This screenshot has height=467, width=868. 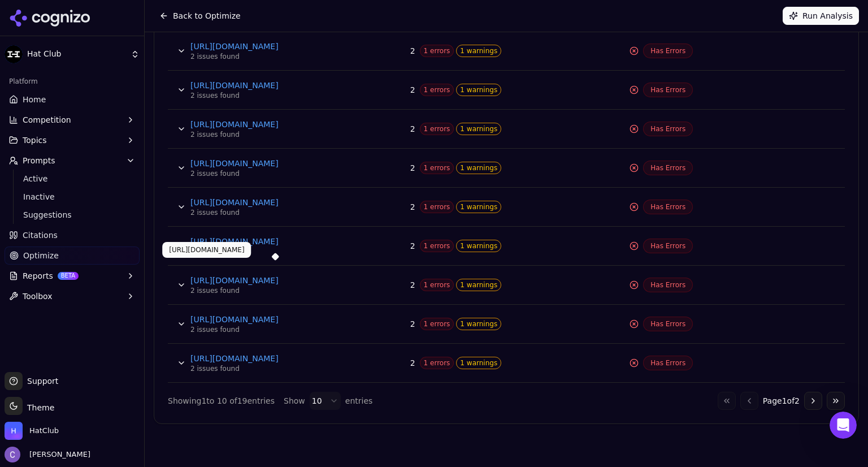 What do you see at coordinates (38, 276) in the screenshot?
I see `span: Reports` at bounding box center [38, 276].